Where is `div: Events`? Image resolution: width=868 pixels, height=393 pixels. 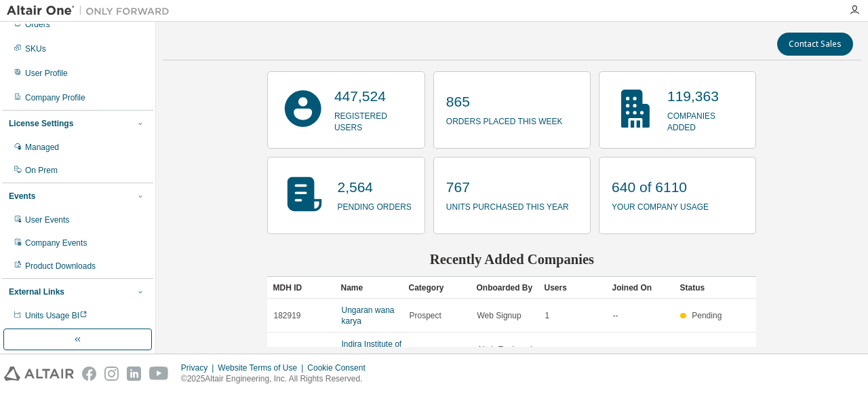 div: Events is located at coordinates (22, 196).